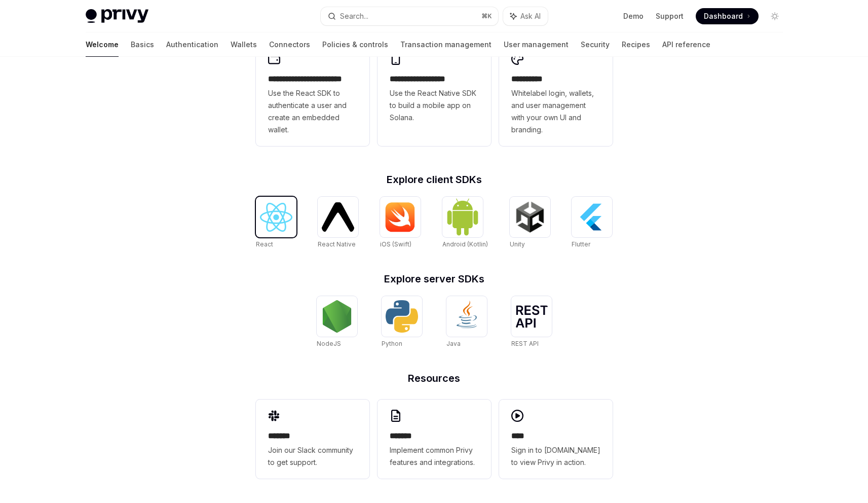 This screenshot has height=503, width=868. I want to click on span: Ask AI, so click(530, 16).